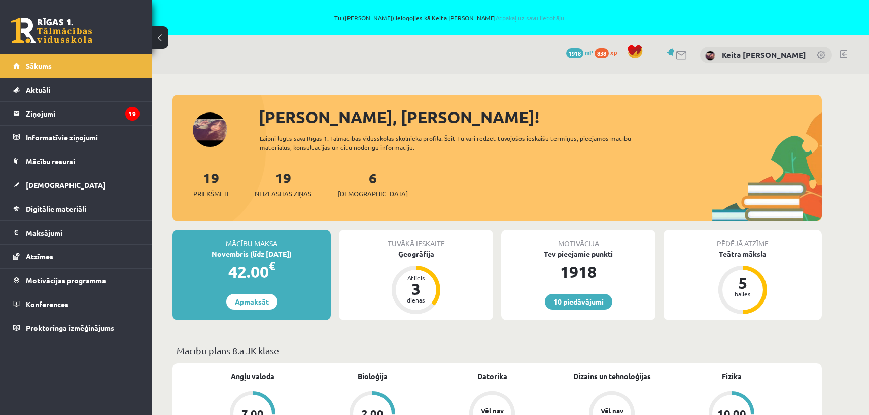 The width and height of the screenshot is (869, 415). Describe the element at coordinates (416, 282) in the screenshot. I see `a: Ģeogrāfija Atlicis 3 dienas` at that location.